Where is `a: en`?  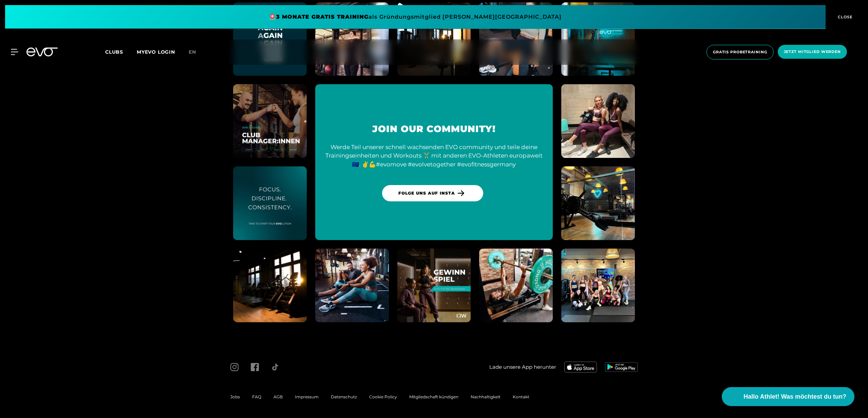 a: en is located at coordinates (197, 52).